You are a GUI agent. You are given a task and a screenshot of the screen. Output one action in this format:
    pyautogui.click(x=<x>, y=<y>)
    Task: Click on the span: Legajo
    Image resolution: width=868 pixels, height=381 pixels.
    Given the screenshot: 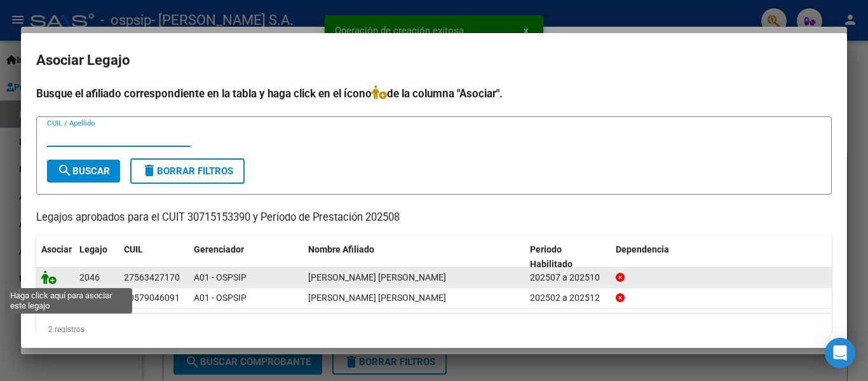 What is the action you would take?
    pyautogui.click(x=93, y=249)
    